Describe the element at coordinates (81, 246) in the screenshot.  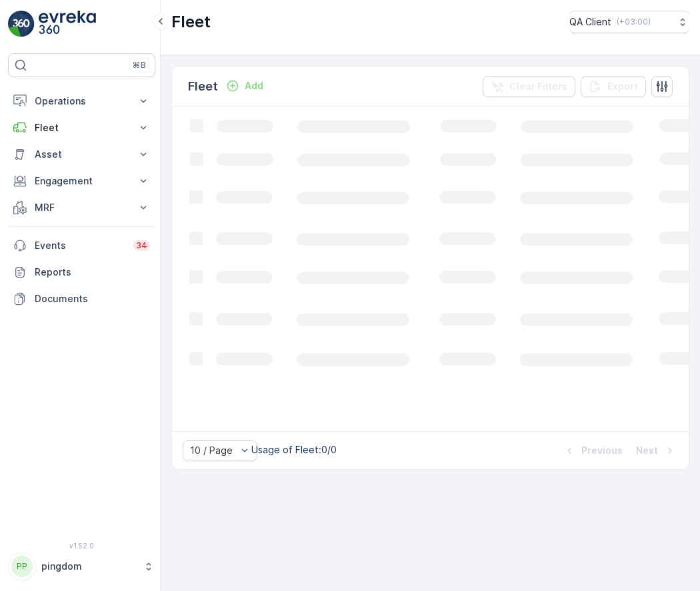
I see `a: Events34` at that location.